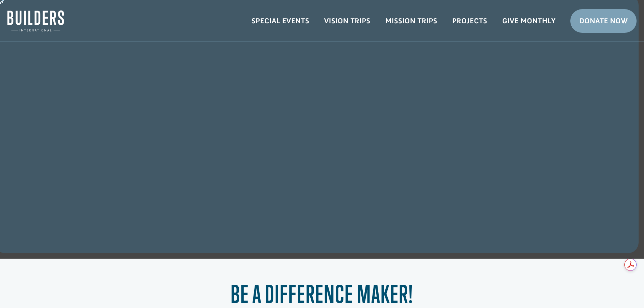 The height and width of the screenshot is (308, 644). Describe the element at coordinates (469, 21) in the screenshot. I see `a: Projects` at that location.